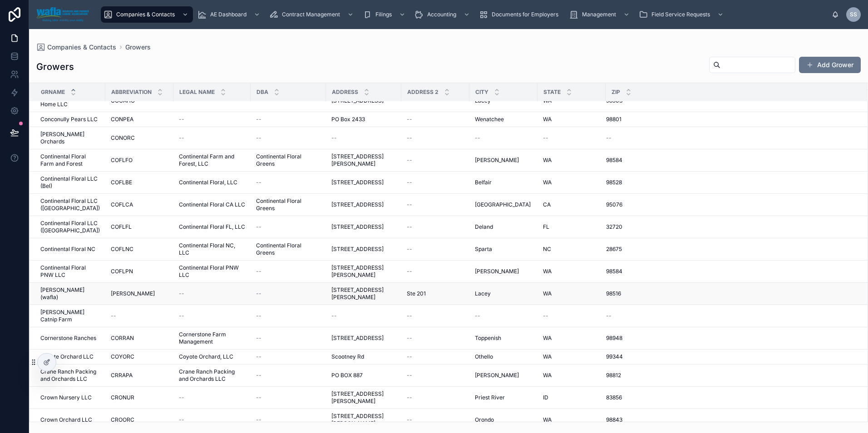 The image size is (868, 433). Describe the element at coordinates (483, 182) in the screenshot. I see `span: Belfair` at that location.